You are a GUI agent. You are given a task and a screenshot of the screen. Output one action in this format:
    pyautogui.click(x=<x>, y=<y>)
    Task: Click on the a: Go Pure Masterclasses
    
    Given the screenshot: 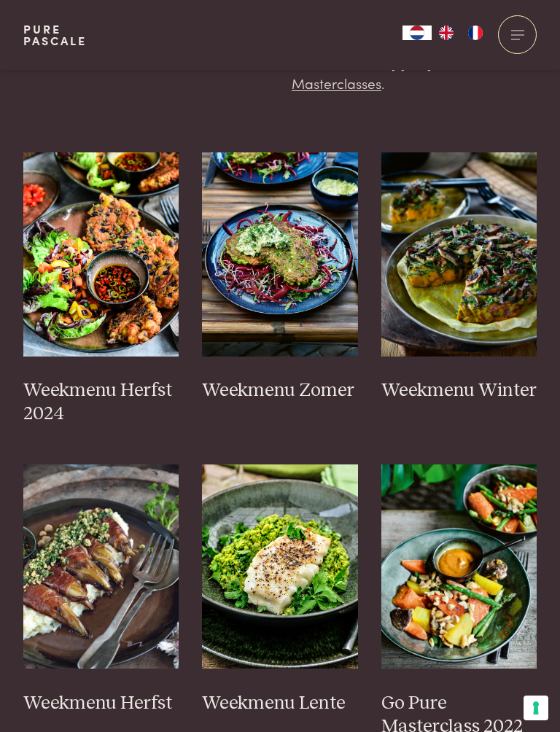 What is the action you would take?
    pyautogui.click(x=405, y=72)
    